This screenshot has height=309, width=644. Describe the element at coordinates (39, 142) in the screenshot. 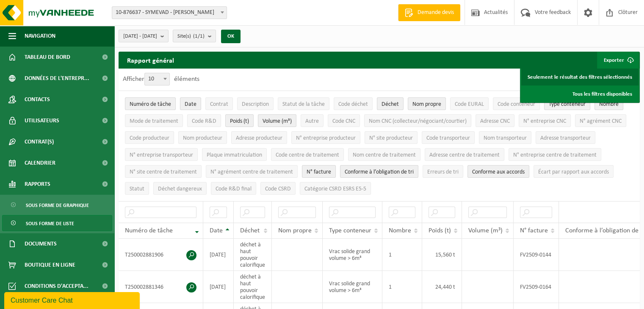

I see `span: Contrat(s)` at that location.